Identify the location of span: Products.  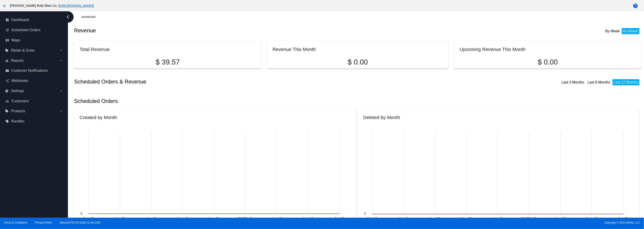
(18, 111).